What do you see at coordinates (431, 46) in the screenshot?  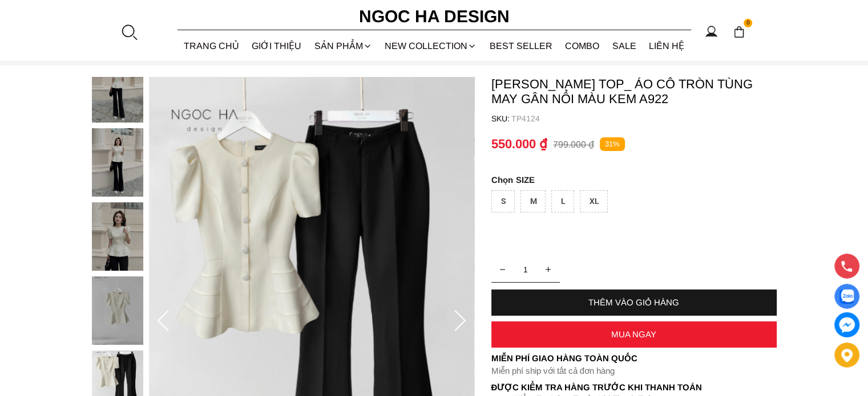 I see `a: NEW COLLECTION` at bounding box center [431, 46].